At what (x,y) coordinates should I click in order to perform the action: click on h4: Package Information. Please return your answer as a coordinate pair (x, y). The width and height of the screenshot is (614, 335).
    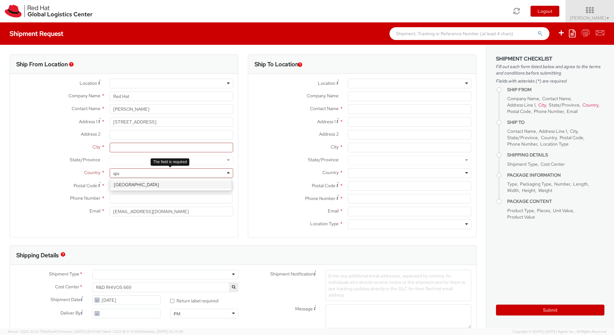
    Looking at the image, I should click on (555, 175).